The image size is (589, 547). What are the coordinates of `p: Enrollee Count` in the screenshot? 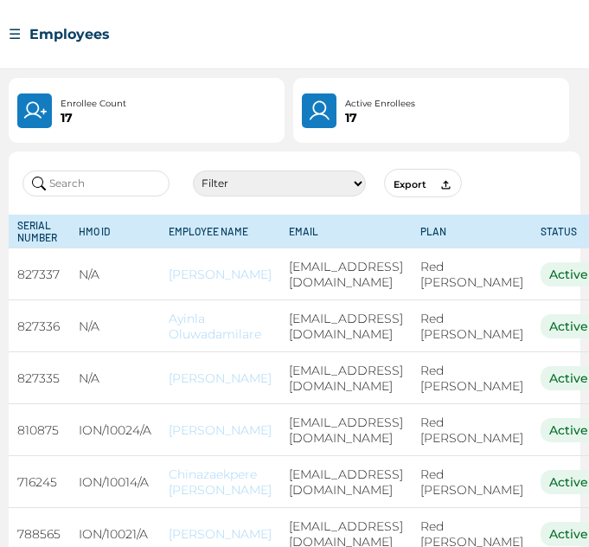 It's located at (93, 104).